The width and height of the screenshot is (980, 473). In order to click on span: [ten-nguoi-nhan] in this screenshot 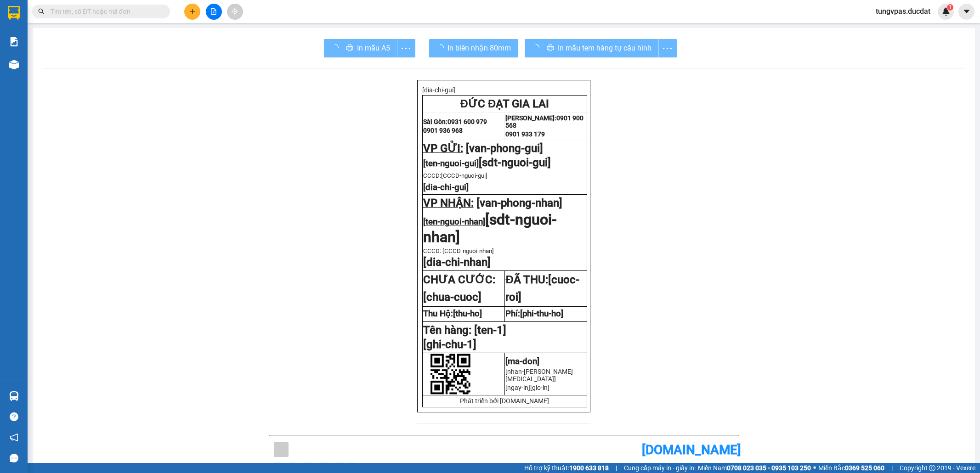, I will do `click(454, 222)`.